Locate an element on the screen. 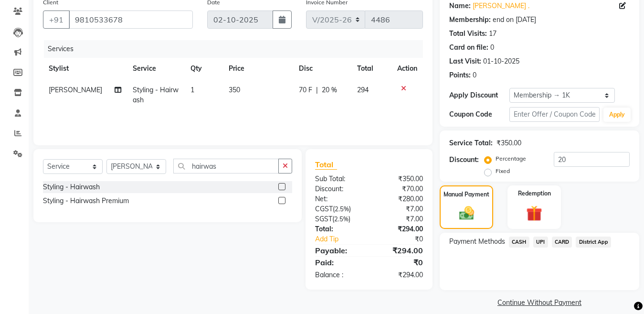 The height and width of the screenshot is (314, 644). div: ₹280.00 is located at coordinates (400, 199).